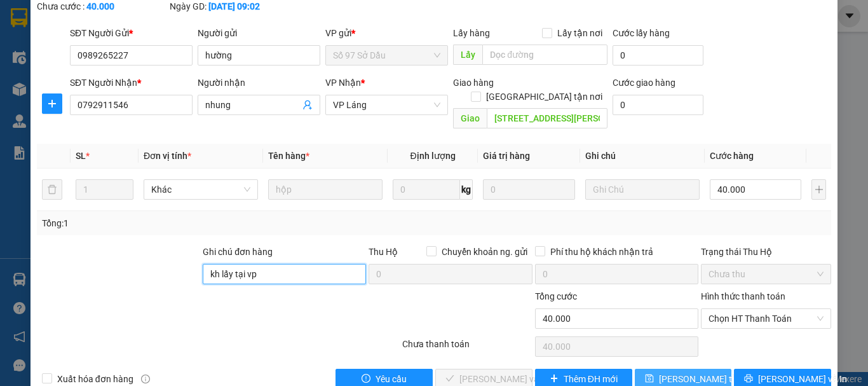  What do you see at coordinates (101, 6) in the screenshot?
I see `b: 40.000` at bounding box center [101, 6].